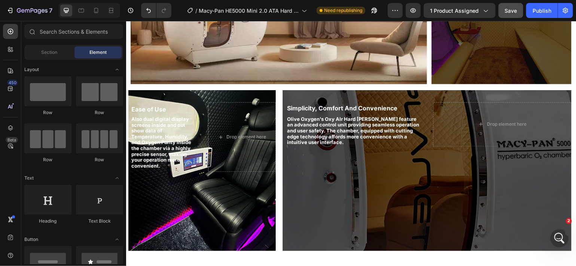 This screenshot has width=576, height=266. Describe the element at coordinates (156, 10) in the screenshot. I see `div: Undo/Redo` at that location.